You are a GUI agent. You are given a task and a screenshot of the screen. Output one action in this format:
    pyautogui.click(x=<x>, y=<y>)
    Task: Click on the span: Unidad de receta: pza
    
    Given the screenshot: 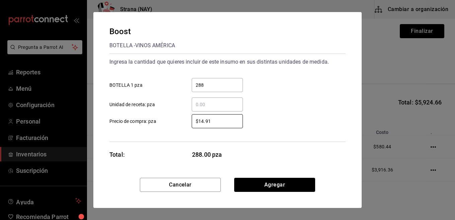 What is the action you would take?
    pyautogui.click(x=132, y=104)
    